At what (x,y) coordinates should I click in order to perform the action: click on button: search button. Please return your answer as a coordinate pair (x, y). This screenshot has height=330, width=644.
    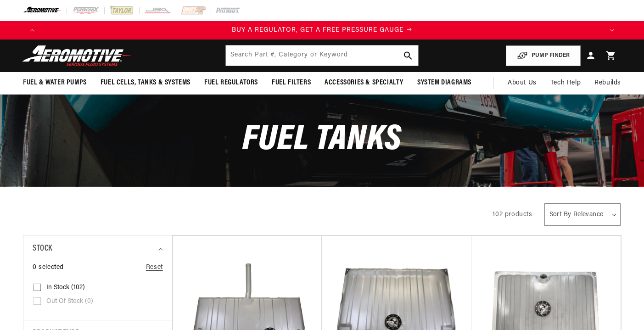
    Looking at the image, I should click on (408, 56).